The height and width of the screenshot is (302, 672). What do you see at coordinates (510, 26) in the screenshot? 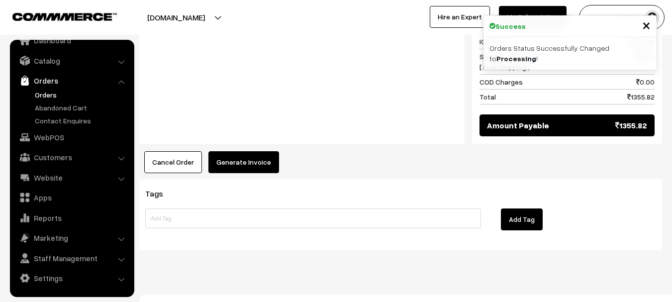
I see `strong: Success` at bounding box center [510, 26].